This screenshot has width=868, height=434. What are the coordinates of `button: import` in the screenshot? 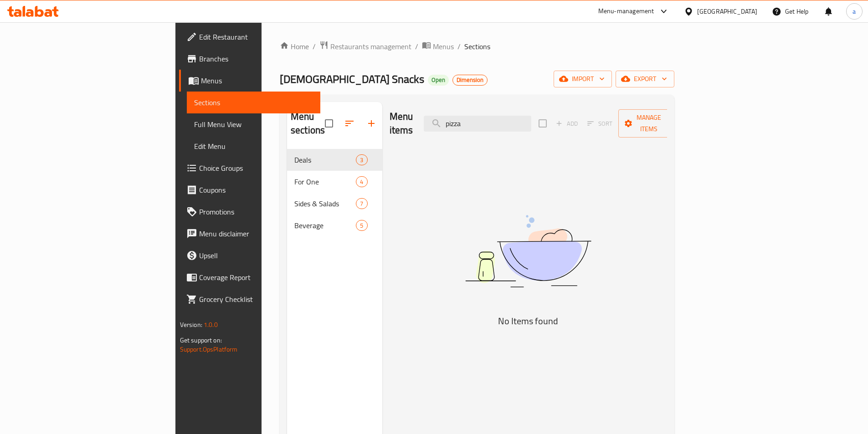 It's located at (583, 79).